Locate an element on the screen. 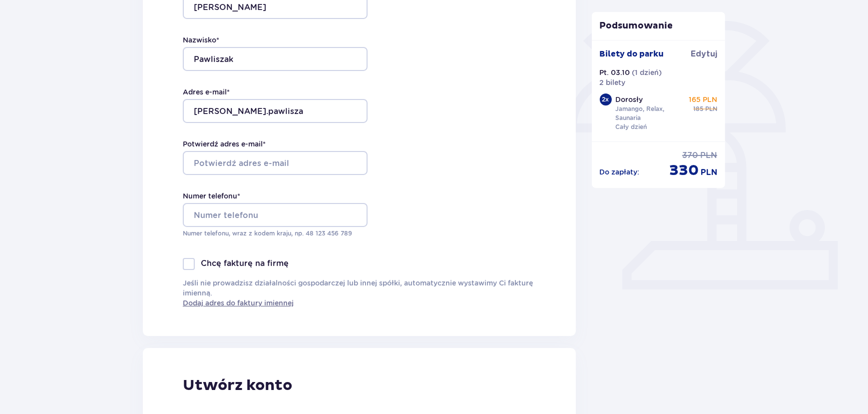 The image size is (868, 414). label: Potwierdź adres e-mail * is located at coordinates (225, 144).